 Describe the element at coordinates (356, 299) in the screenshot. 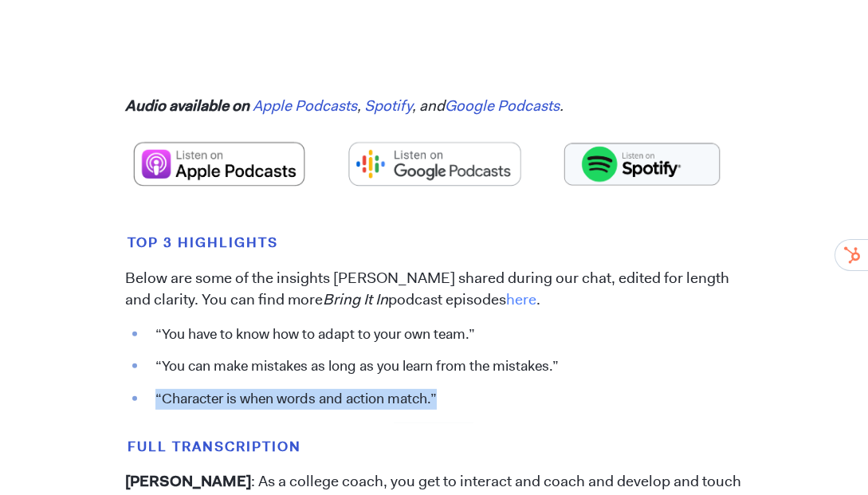

I see `em: Bring It In` at that location.